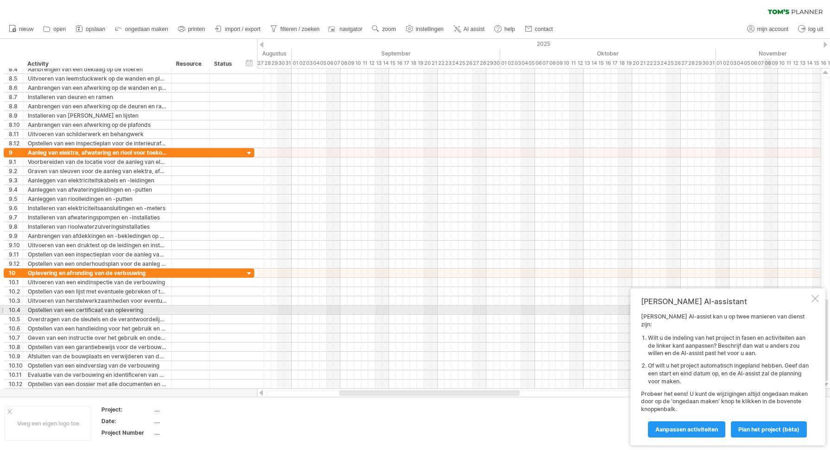 The height and width of the screenshot is (450, 830). Describe the element at coordinates (539, 29) in the screenshot. I see `a: contact` at that location.